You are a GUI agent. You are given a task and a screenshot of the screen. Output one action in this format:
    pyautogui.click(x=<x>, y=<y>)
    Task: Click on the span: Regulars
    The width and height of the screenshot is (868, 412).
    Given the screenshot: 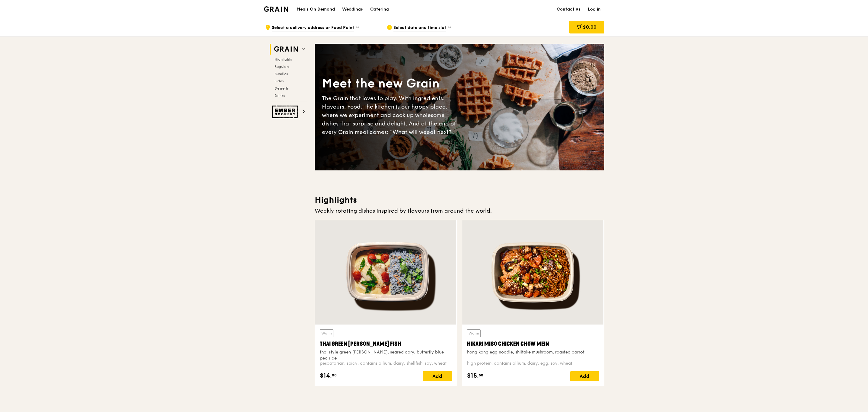 What is the action you would take?
    pyautogui.click(x=281, y=67)
    